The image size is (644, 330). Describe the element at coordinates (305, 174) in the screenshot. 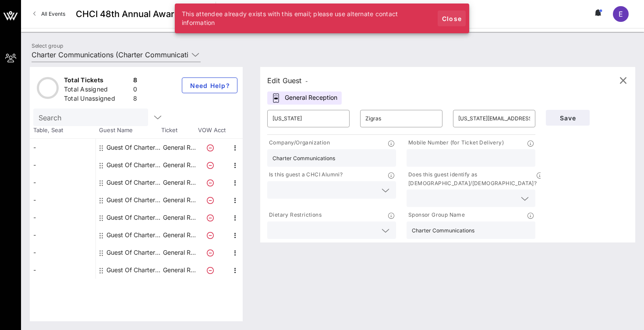

I see `p: Is this guest a CHCI Alumni?` at that location.